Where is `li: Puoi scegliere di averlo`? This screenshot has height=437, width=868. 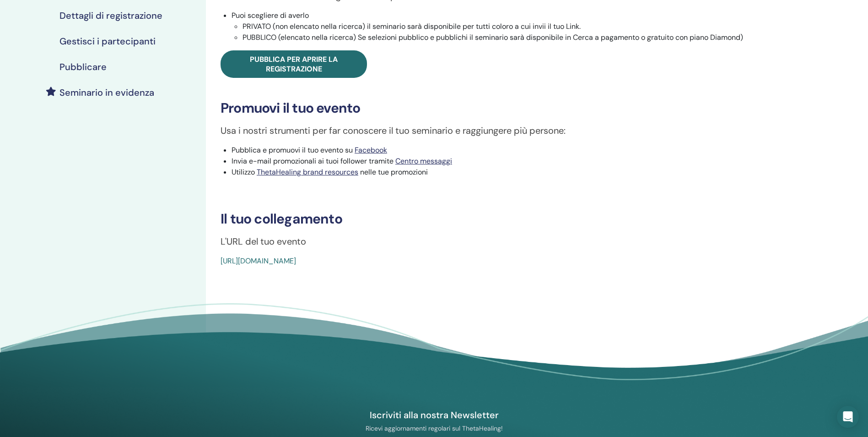 li: Puoi scegliere di averlo is located at coordinates (501, 27).